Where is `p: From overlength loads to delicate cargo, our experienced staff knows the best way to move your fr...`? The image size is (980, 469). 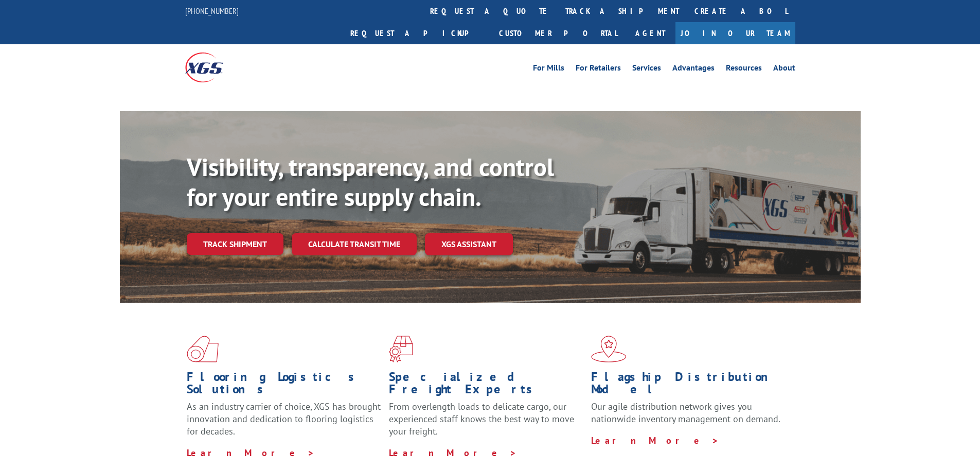 p: From overlength loads to delicate cargo, our experienced staff knows the best way to move your fr... is located at coordinates (486, 423).